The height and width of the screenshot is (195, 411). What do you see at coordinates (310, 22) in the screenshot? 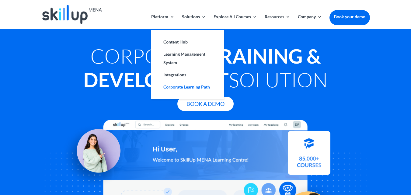
I see `a: Company` at bounding box center [310, 22].